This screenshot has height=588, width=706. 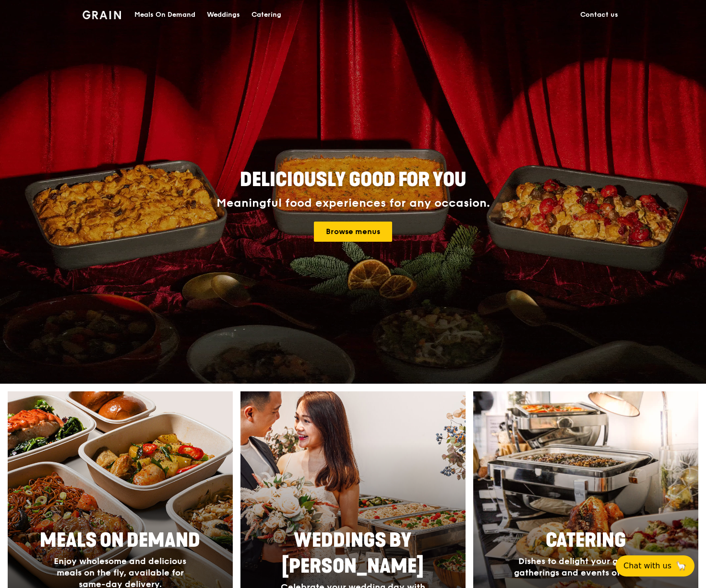 What do you see at coordinates (353, 203) in the screenshot?
I see `div: Meaningful food experiences for any occasion.` at bounding box center [353, 203].